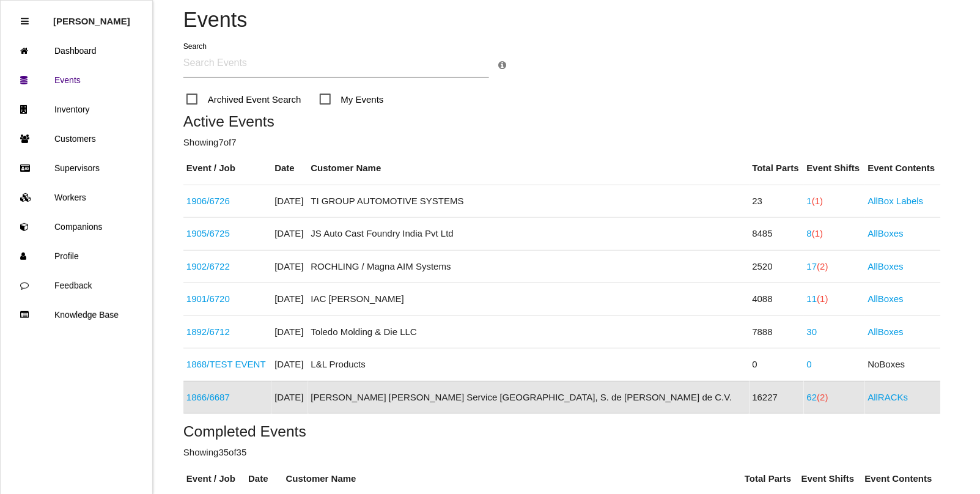 The image size is (980, 494). I want to click on a: 1902/6722, so click(208, 266).